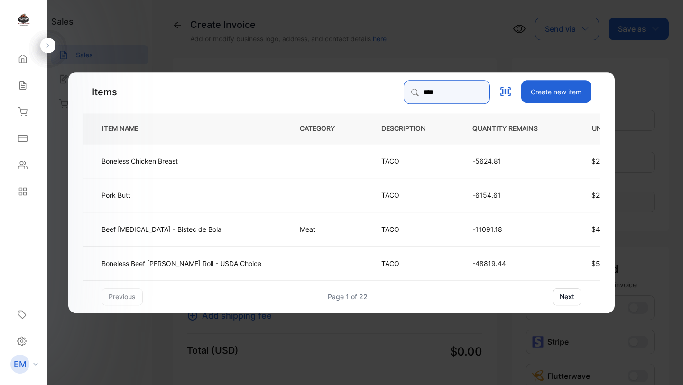 Image resolution: width=683 pixels, height=385 pixels. Describe the element at coordinates (513, 129) in the screenshot. I see `p: QUANTITY REMAINS` at that location.